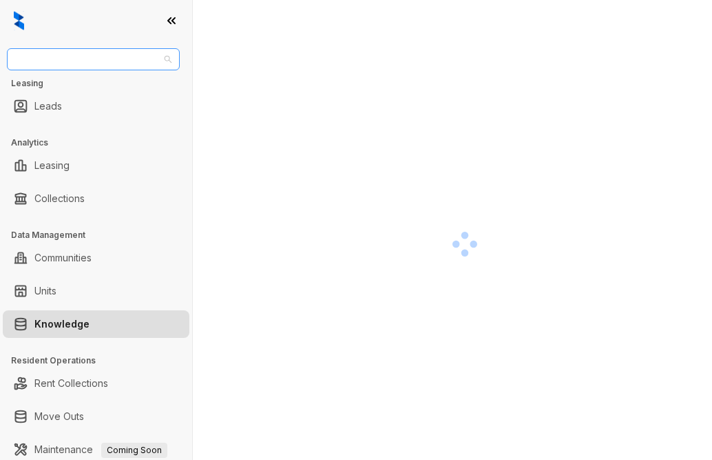 This screenshot has width=712, height=460. Describe the element at coordinates (96, 198) in the screenshot. I see `li: Collections` at that location.